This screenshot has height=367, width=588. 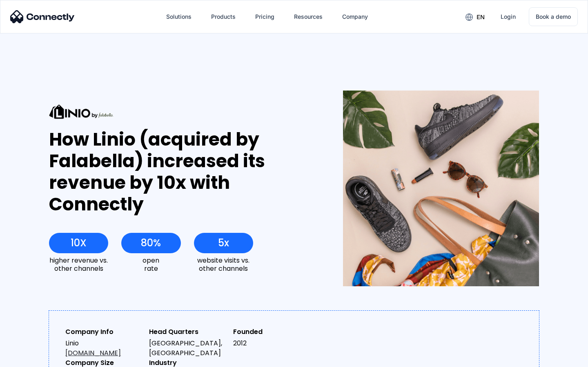 I want to click on div: 2012, so click(x=272, y=344).